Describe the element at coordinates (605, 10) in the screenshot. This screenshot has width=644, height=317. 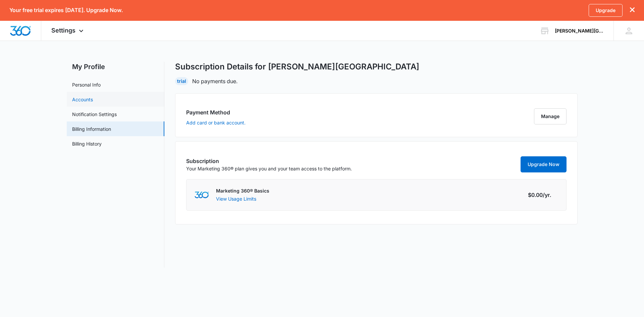
I see `a: Upgrade` at that location.